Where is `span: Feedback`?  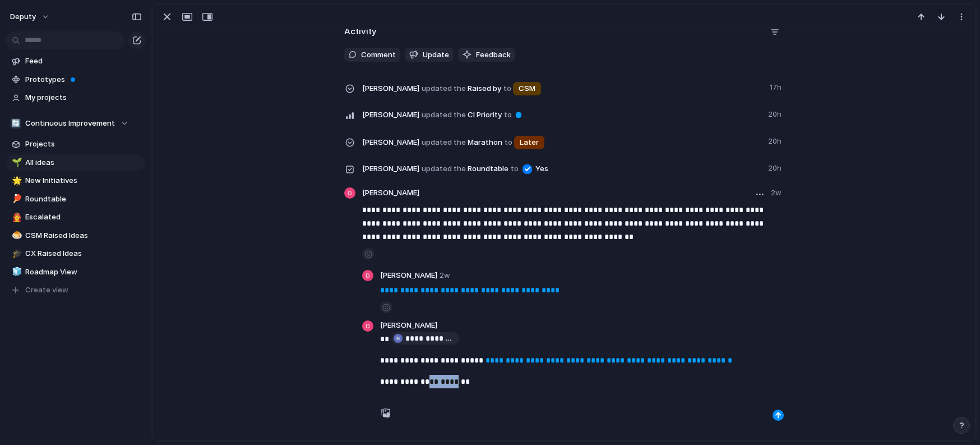
span: Feedback is located at coordinates (493, 55).